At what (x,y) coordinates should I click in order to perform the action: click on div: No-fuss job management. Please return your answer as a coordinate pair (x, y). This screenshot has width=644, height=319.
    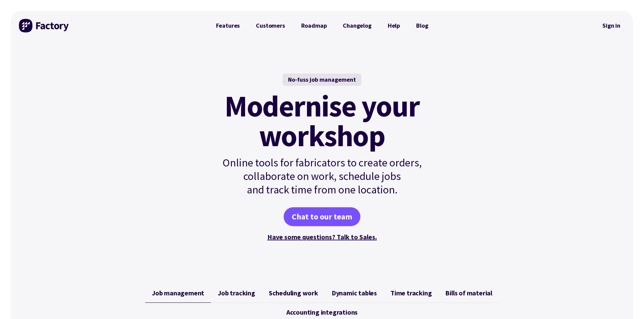
    Looking at the image, I should click on (322, 80).